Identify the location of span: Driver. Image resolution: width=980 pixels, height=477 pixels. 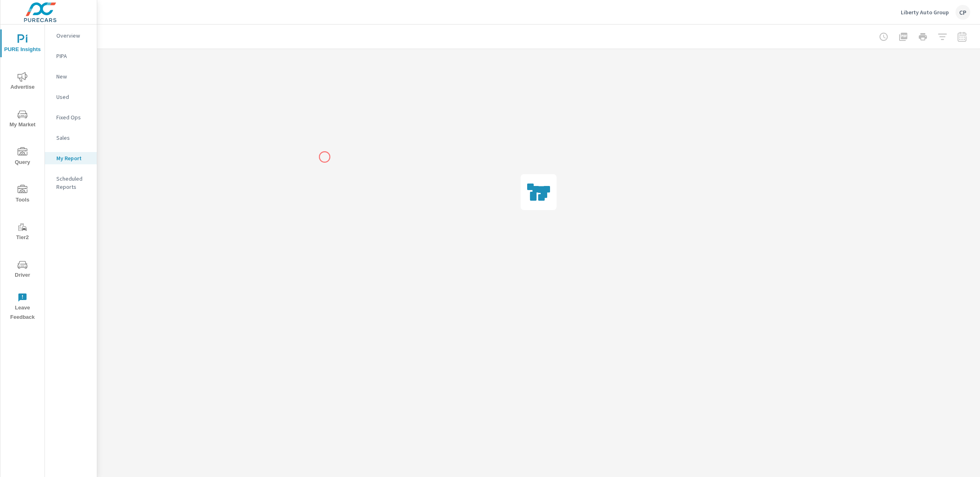
(22, 270).